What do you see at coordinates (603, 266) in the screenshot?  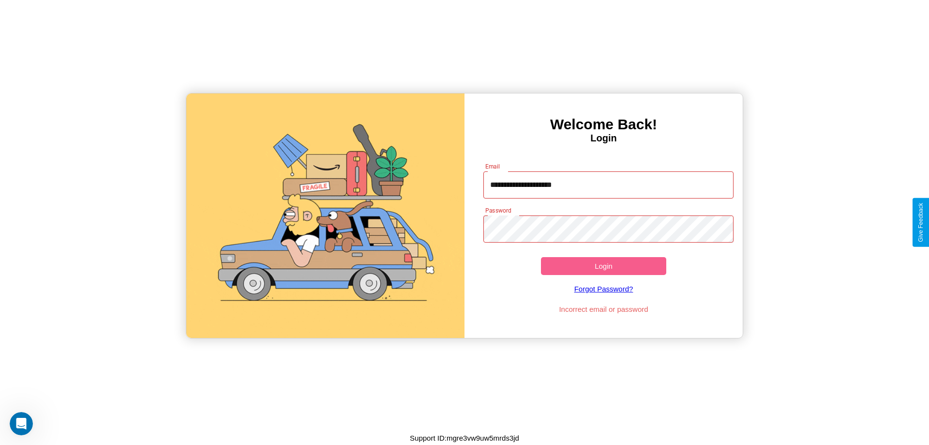 I see `button: Login` at bounding box center [603, 266].